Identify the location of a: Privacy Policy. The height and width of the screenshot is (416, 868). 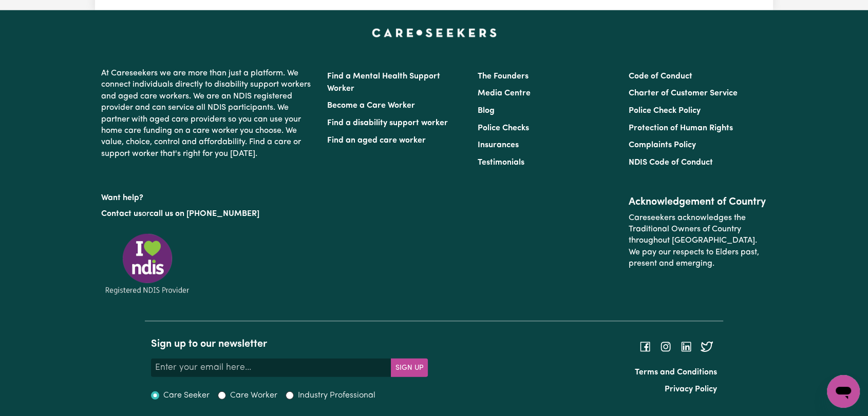
(691, 389).